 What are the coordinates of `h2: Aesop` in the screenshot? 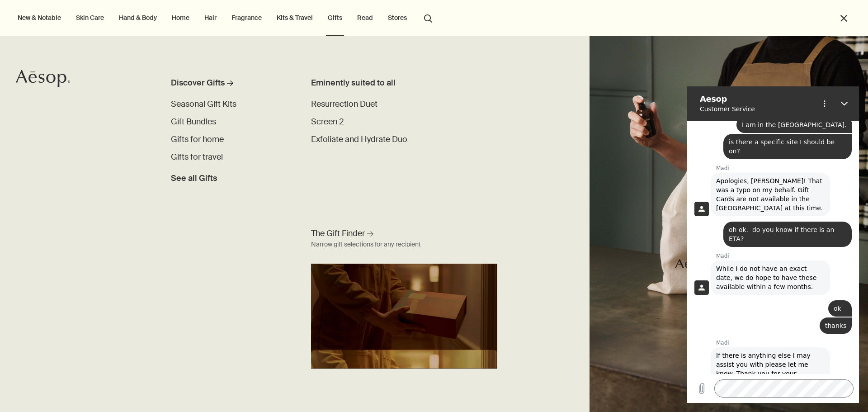 It's located at (69, 13).